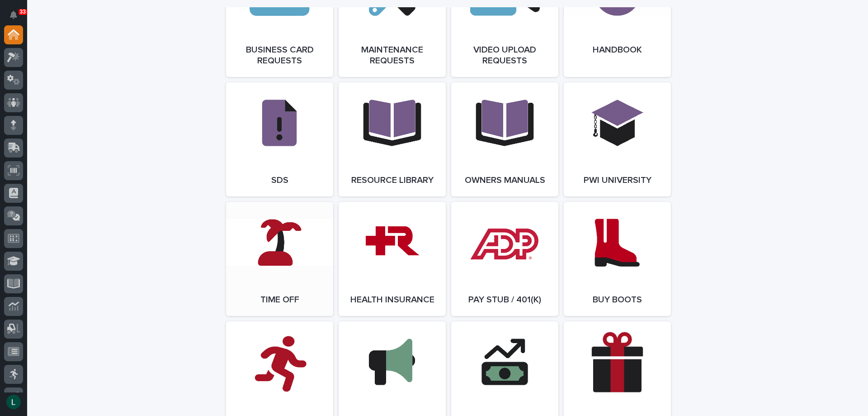 The width and height of the screenshot is (868, 416). Describe the element at coordinates (617, 259) in the screenshot. I see `a: Buy Boots` at that location.